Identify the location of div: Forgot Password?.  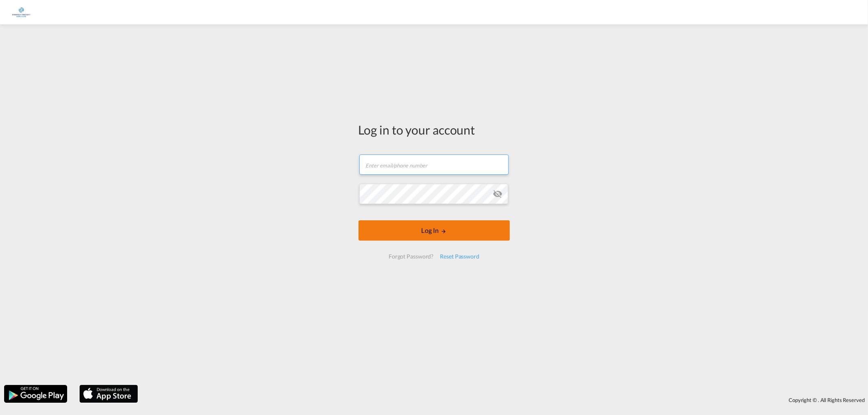
(411, 256).